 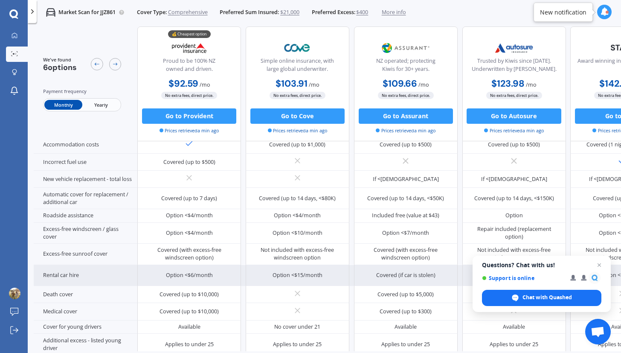 What do you see at coordinates (85, 275) in the screenshot?
I see `div: Rental car hire` at bounding box center [85, 275].